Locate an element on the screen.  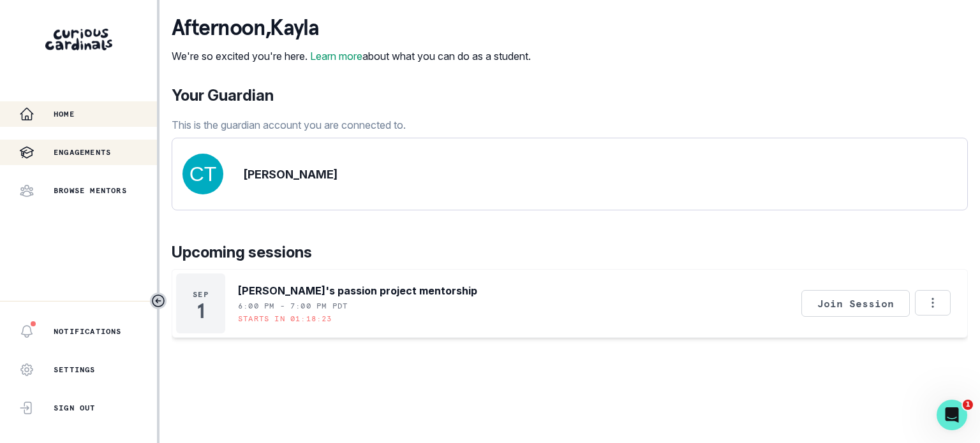
p: Home is located at coordinates (64, 114).